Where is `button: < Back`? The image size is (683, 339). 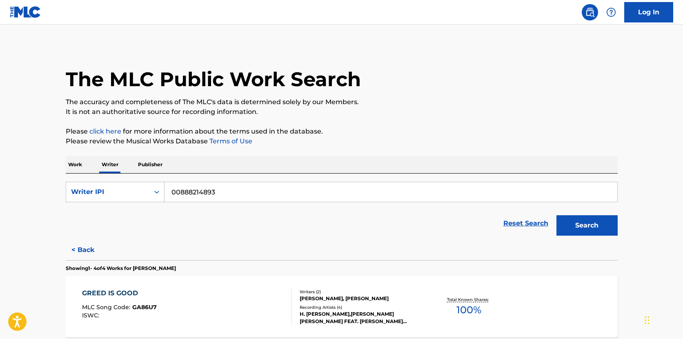 button: < Back is located at coordinates (90, 250).